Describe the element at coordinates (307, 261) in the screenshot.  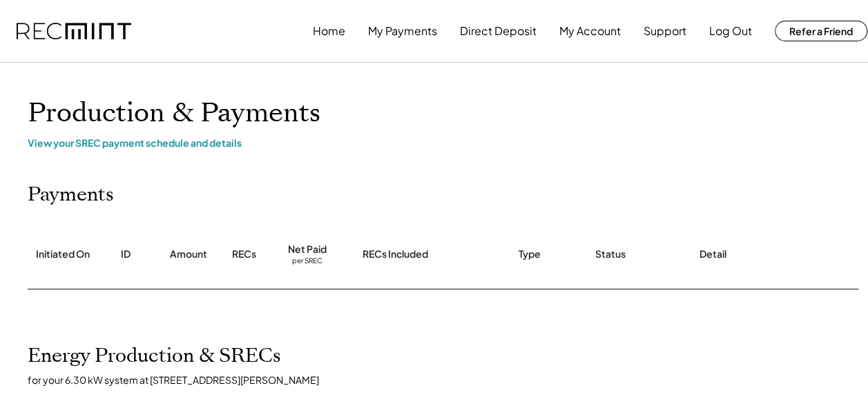
I see `div: per SREC` at that location.